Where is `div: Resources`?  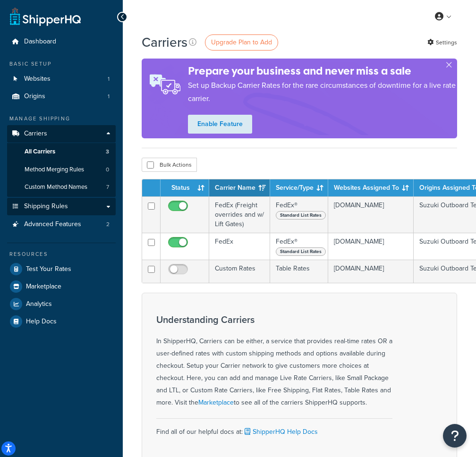
div: Resources is located at coordinates (62, 254).